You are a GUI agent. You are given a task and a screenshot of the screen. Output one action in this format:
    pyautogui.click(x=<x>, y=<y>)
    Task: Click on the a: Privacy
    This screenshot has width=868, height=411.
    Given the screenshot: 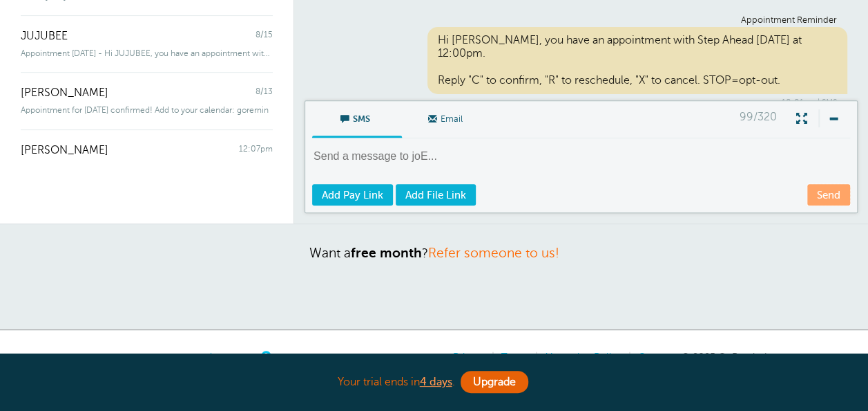 What is the action you would take?
    pyautogui.click(x=469, y=356)
    